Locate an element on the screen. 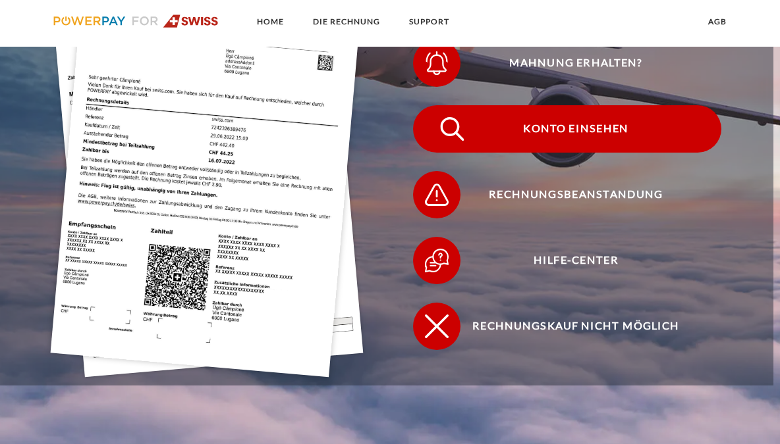 This screenshot has width=780, height=444. img: qb_warning.svg is located at coordinates (436, 194).